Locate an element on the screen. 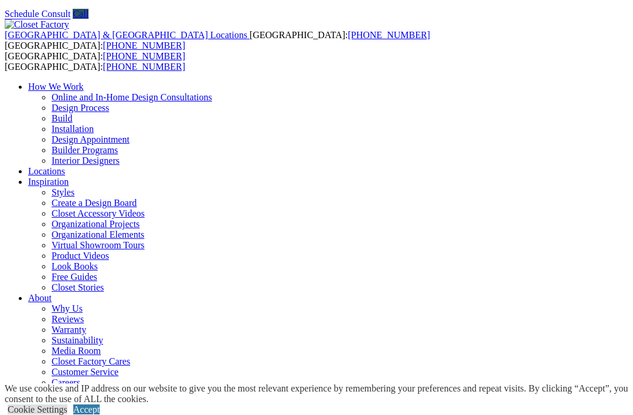  a: Cookie Settings is located at coordinates (38, 409).